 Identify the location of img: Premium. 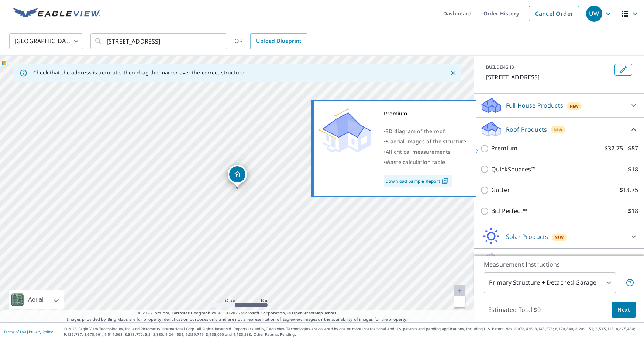
(345, 131).